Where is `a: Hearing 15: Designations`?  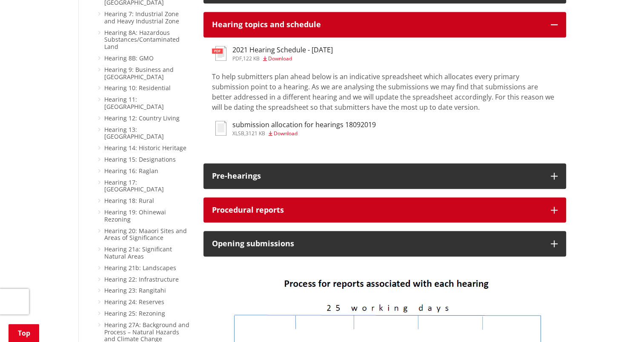 a: Hearing 15: Designations is located at coordinates (140, 159).